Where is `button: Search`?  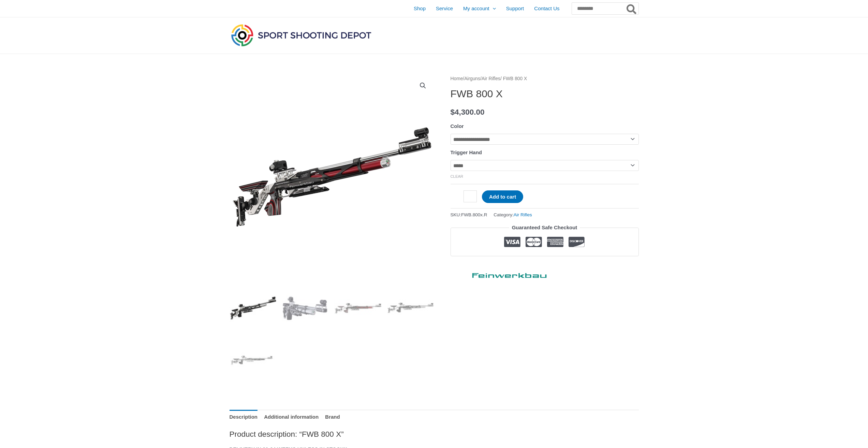
button: Search is located at coordinates (632, 9).